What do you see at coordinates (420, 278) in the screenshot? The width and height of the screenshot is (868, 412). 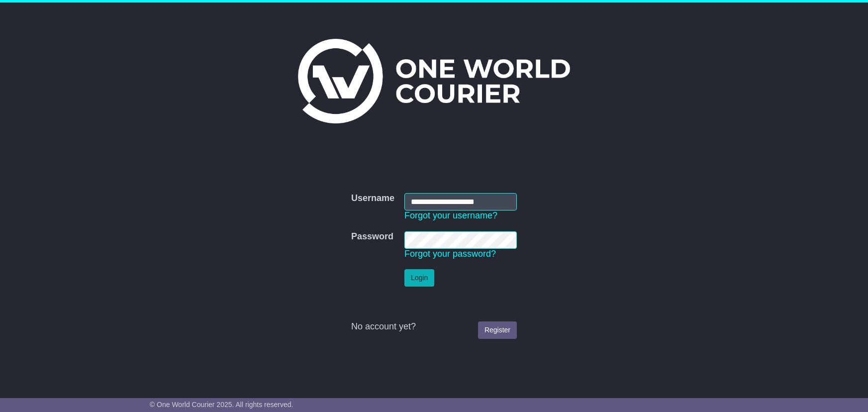 I see `button: Login` at bounding box center [420, 278].